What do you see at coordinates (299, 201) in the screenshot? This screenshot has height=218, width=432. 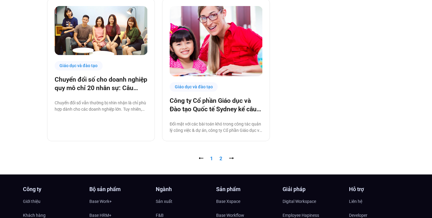 I see `span: Digital Workspace` at bounding box center [299, 201].